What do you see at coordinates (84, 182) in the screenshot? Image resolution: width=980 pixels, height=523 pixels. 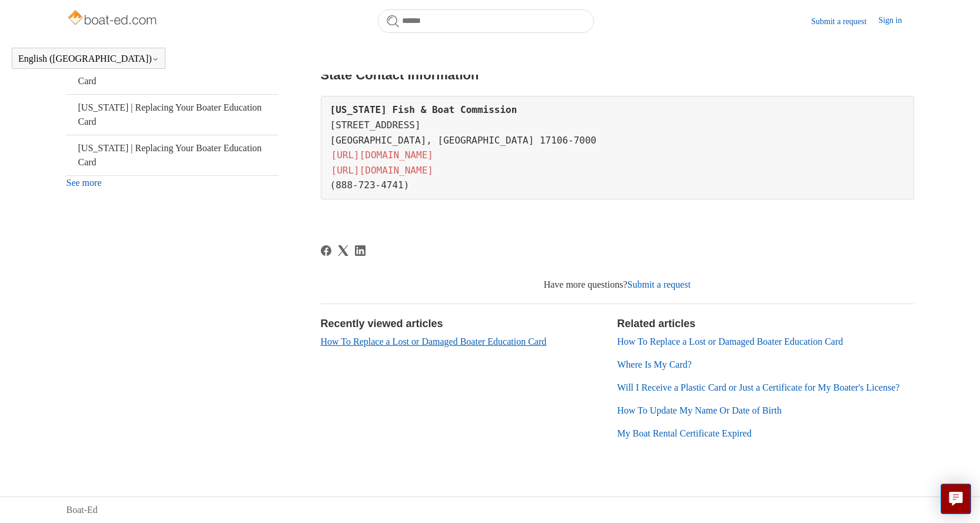 I see `a: See more` at bounding box center [84, 182].